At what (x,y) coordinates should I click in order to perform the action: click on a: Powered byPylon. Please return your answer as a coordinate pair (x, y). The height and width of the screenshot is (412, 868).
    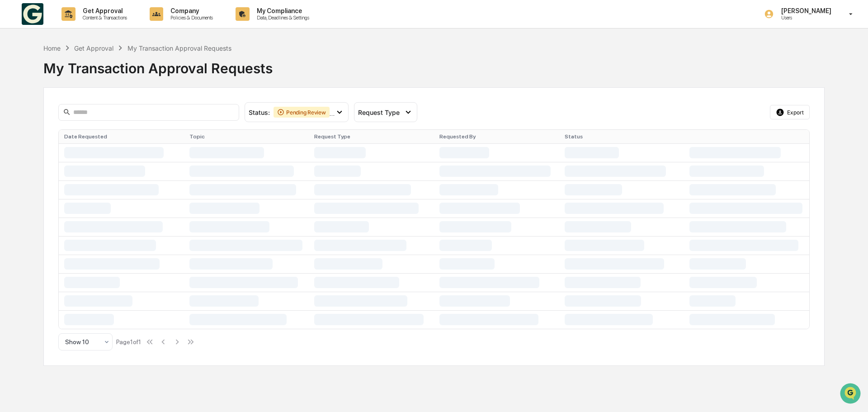
    Looking at the image, I should click on (87, 156).